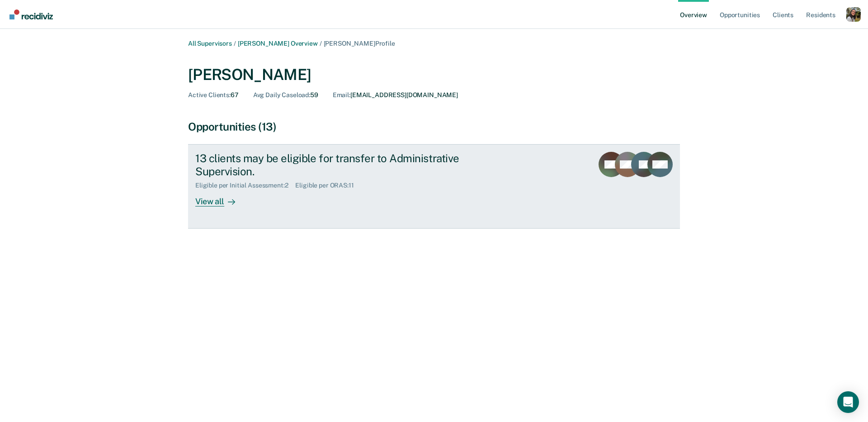 The image size is (868, 422). What do you see at coordinates (282, 95) in the screenshot?
I see `span: Avg Daily Caseload :` at bounding box center [282, 95].